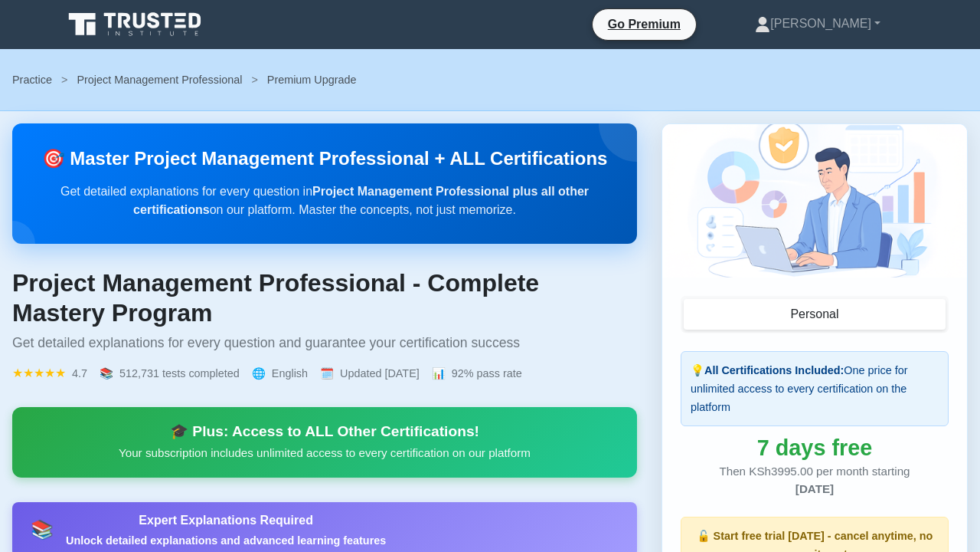 The width and height of the screenshot is (980, 552). What do you see at coordinates (644, 23) in the screenshot?
I see `a: Go Premium` at bounding box center [644, 23].